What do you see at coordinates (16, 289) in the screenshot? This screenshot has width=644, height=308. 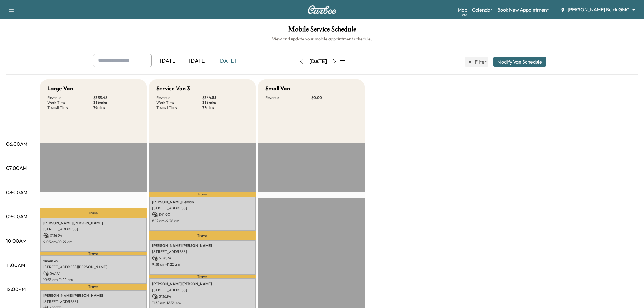 I see `p: 12:00PM` at bounding box center [16, 289].